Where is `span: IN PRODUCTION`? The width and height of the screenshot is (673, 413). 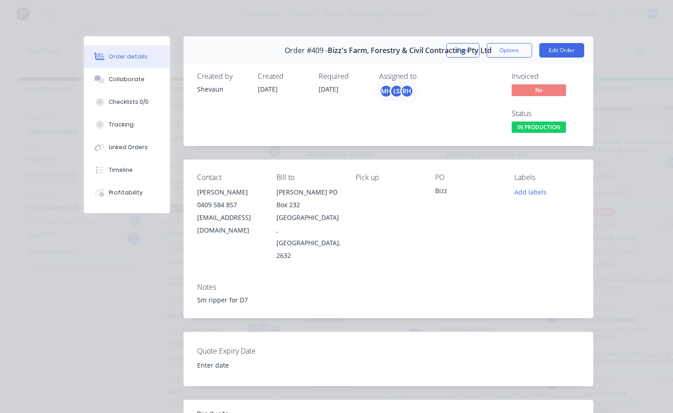
span: IN PRODUCTION is located at coordinates (539, 127).